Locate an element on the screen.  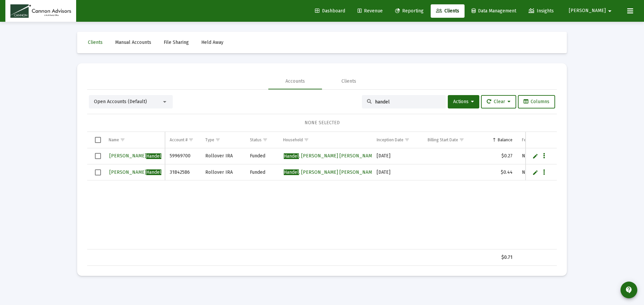
mat-icon: contact_support is located at coordinates (629, 290).